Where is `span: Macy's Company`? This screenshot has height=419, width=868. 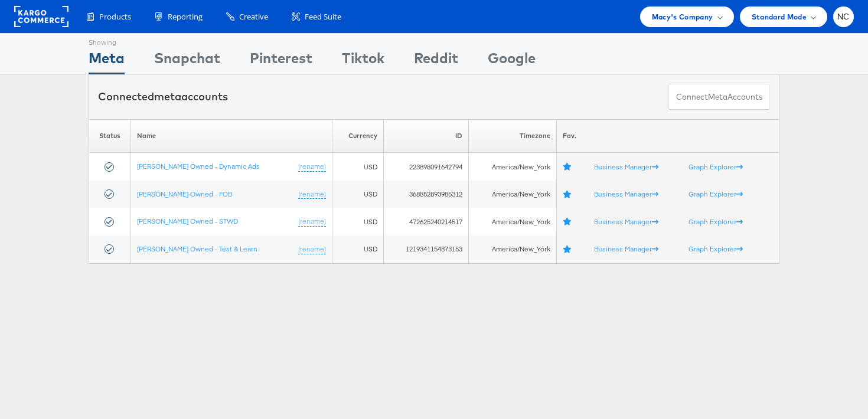
span: Macy's Company is located at coordinates (682, 17).